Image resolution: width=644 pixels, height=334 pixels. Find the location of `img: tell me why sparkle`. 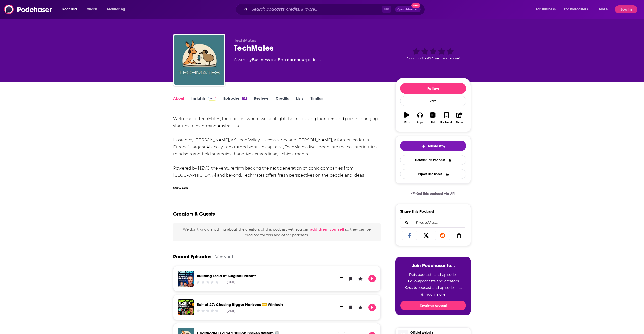

img: tell me why sparkle is located at coordinates (423, 146).